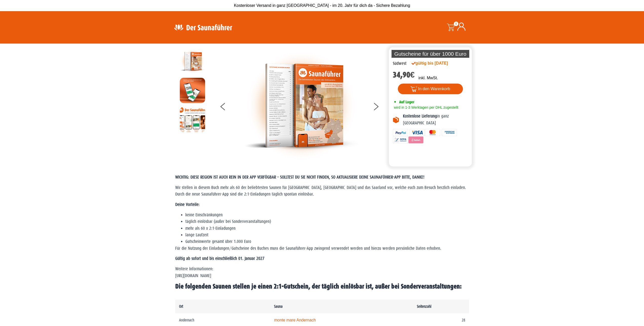 This screenshot has height=326, width=644. What do you see at coordinates (428, 78) in the screenshot?
I see `p: inkl. MwSt.` at bounding box center [428, 78].